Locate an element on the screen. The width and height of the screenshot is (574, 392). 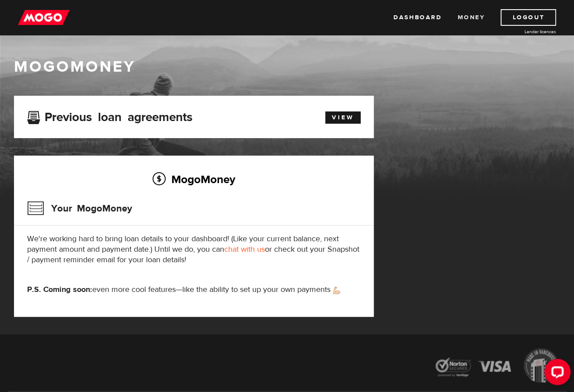
img: legal-icons-92a2ffecb4d32d839781d1b4e4802d7b.png is located at coordinates (497, 366).